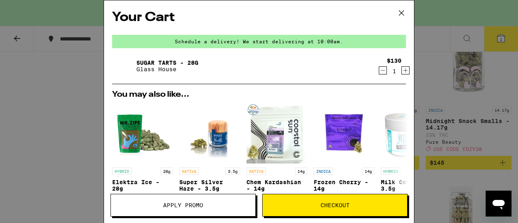 The height and width of the screenshot is (223, 518). What do you see at coordinates (142, 153) in the screenshot?
I see `a: Open page for Elektra Ice - 28g from Mr. Zips` at bounding box center [142, 153].